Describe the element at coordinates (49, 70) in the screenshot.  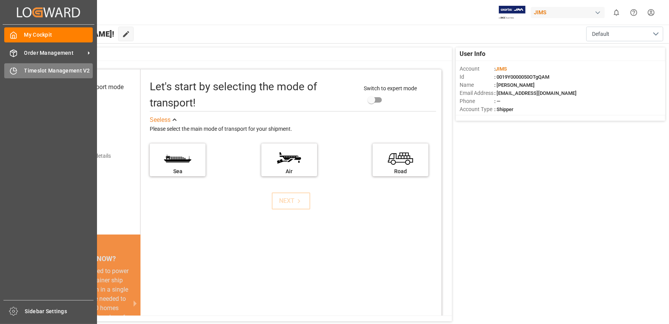
I see `a: Timeslot Management V2` at that location.